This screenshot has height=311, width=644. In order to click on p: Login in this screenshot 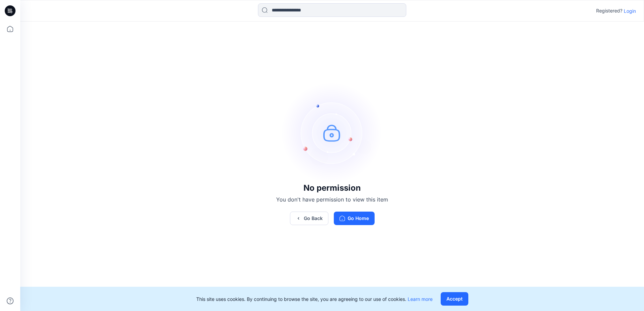, I will do `click(630, 11)`.